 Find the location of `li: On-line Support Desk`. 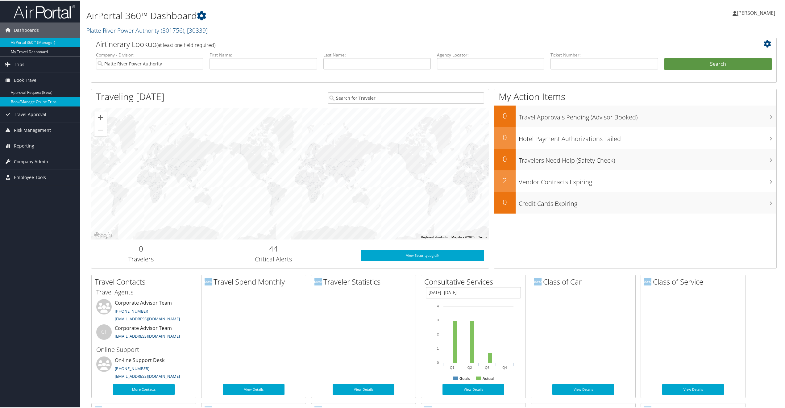

li: On-line Support Desk is located at coordinates (144, 369).